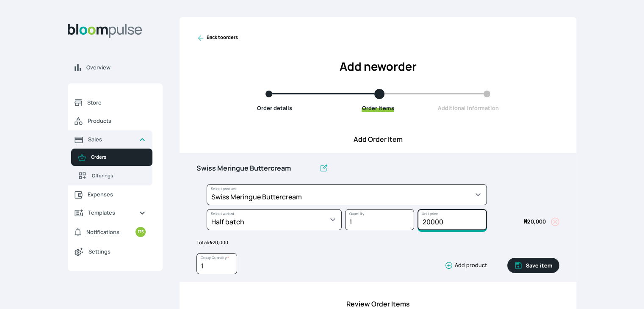 The image size is (644, 309). Describe the element at coordinates (110, 139) in the screenshot. I see `a: Sales` at that location.